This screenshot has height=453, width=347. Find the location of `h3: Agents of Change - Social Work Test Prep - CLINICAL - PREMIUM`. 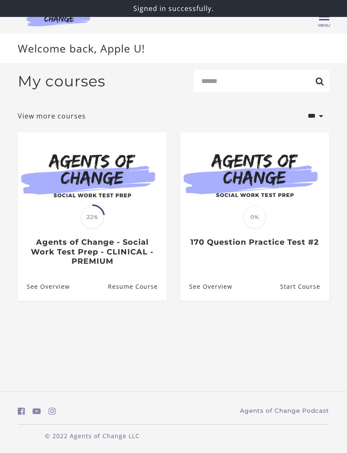

h3: Agents of Change - Social Work Test Prep - CLINICAL - PREMIUM is located at coordinates (92, 252).